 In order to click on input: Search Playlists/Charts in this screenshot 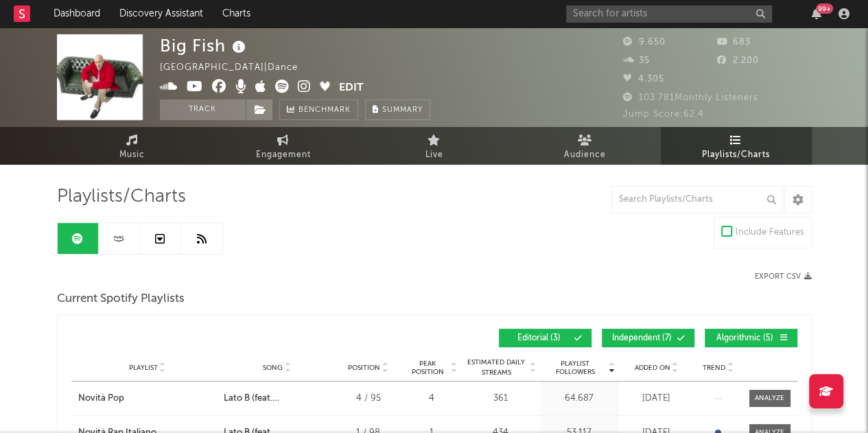, I will do `click(697, 200)`.